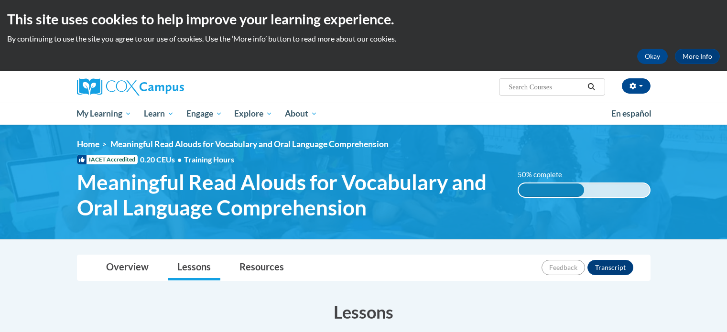  What do you see at coordinates (364, 312) in the screenshot?
I see `h3: Lessons` at bounding box center [364, 312].